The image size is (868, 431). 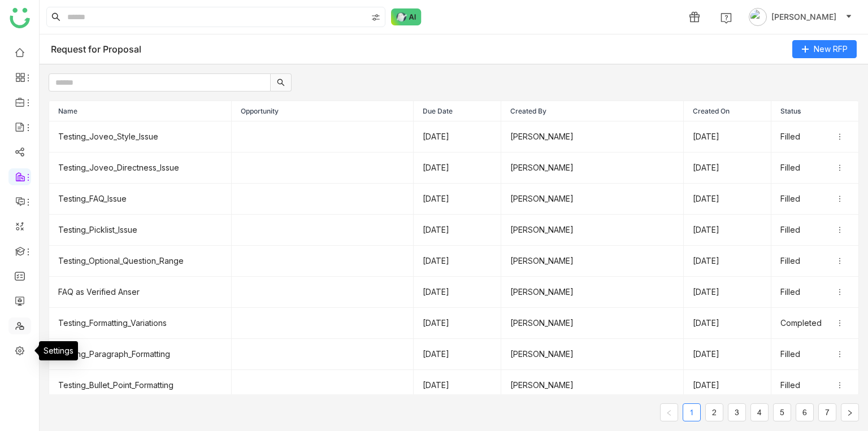 I want to click on img: logo, so click(x=20, y=18).